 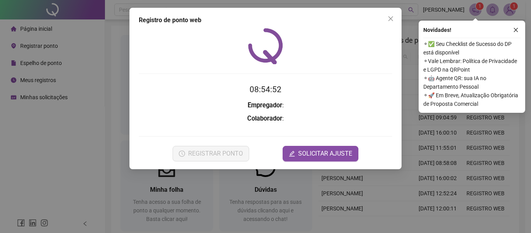 I want to click on button: editSOLICITAR AJUSTE, so click(x=320, y=153).